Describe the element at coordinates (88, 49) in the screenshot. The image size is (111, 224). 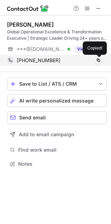
I see `button: Reveal Button` at that location.